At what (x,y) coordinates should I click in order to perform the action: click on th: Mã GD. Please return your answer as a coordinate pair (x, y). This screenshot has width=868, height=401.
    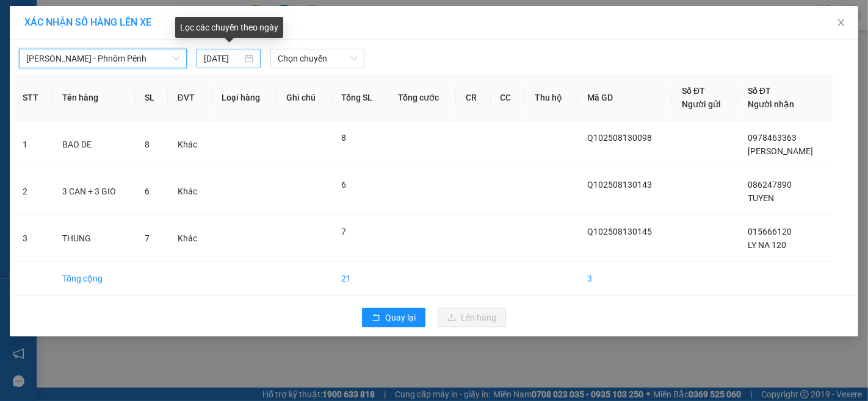
    Looking at the image, I should click on (624, 98).